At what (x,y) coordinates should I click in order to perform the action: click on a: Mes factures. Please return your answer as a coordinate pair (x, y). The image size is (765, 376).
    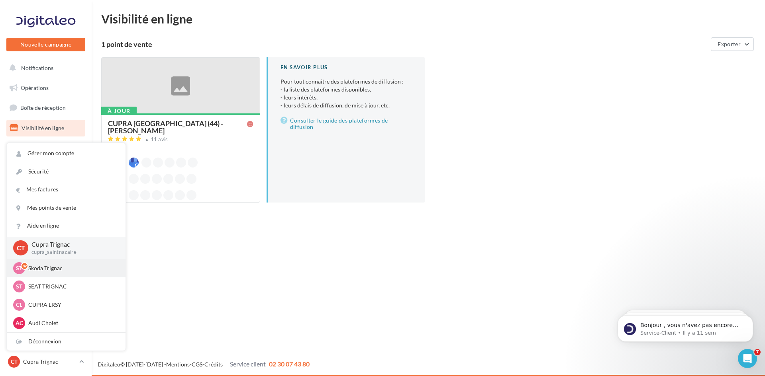
    Looking at the image, I should click on (66, 190).